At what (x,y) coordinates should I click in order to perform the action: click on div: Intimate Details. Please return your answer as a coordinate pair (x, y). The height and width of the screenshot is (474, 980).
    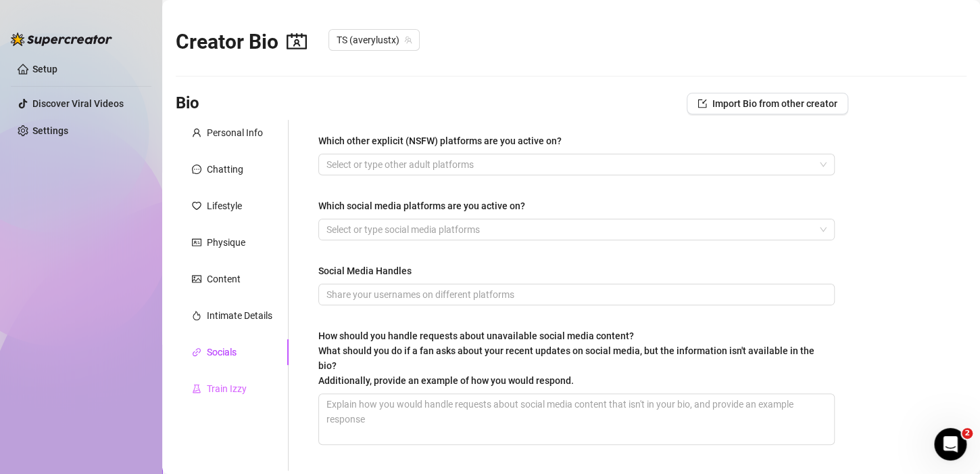
    Looking at the image, I should click on (240, 315).